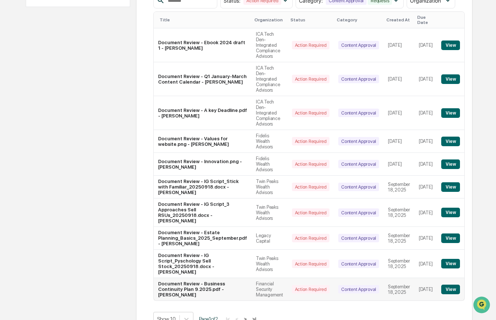 Image resolution: width=496 pixels, height=320 pixels. I want to click on span: Attestations, so click(76, 96).